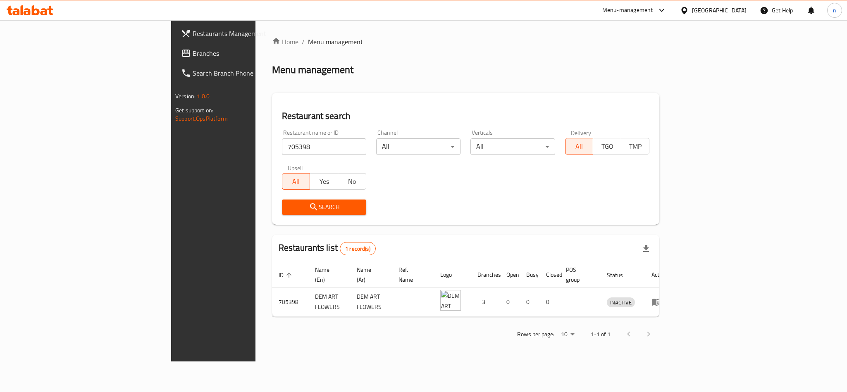 This screenshot has width=847, height=392. I want to click on span: 1 record(s), so click(358, 249).